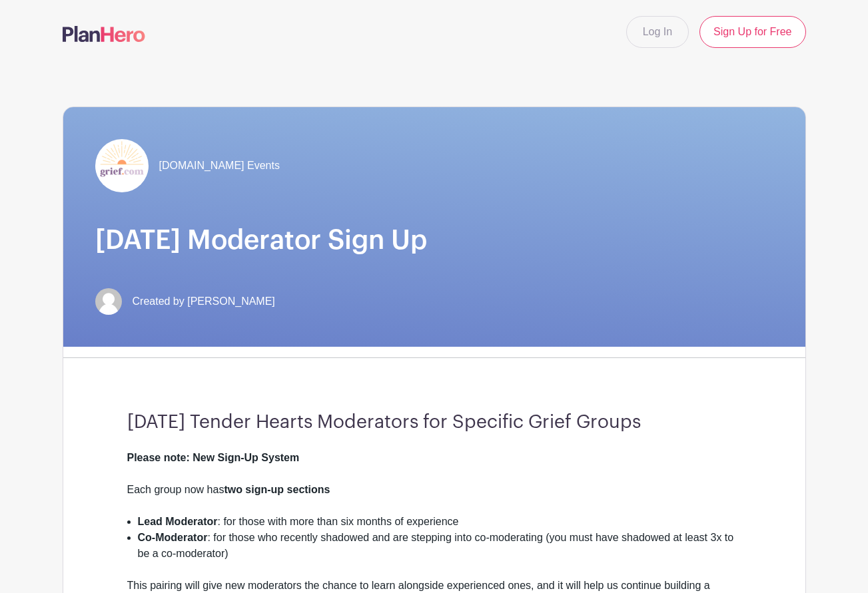 This screenshot has width=868, height=593. What do you see at coordinates (276, 490) in the screenshot?
I see `strong: two sign-up sections` at bounding box center [276, 490].